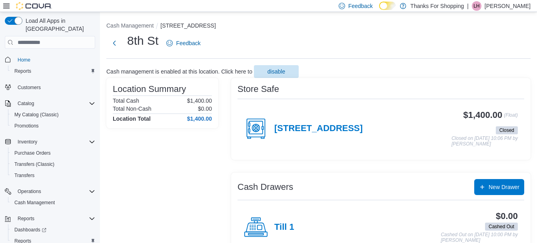 The image size is (537, 243). What do you see at coordinates (24, 175) in the screenshot?
I see `a: Transfers` at bounding box center [24, 175].